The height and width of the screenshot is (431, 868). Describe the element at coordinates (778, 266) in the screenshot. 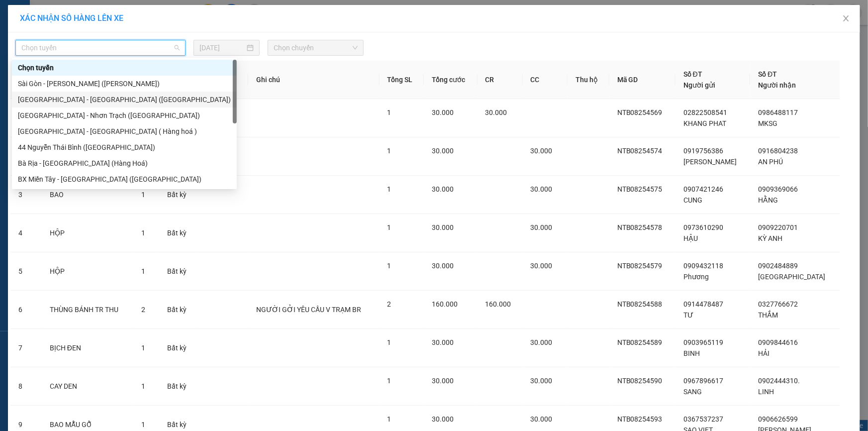

I see `span: 0902484889` at that location.